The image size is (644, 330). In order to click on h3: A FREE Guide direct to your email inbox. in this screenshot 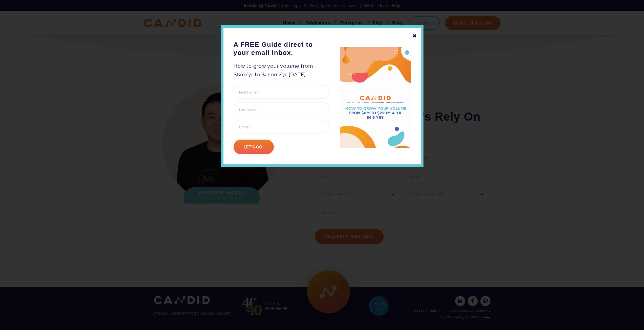, I will do `click(282, 49)`.